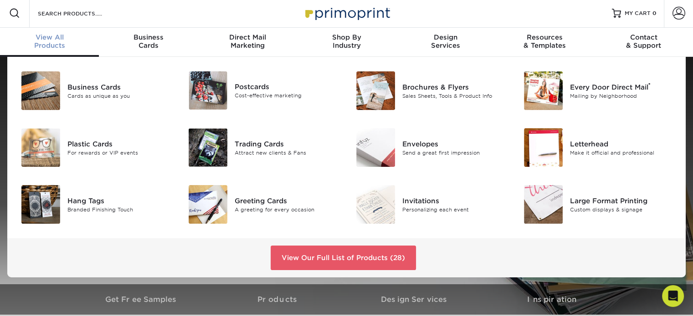 The image size is (693, 316). What do you see at coordinates (622, 201) in the screenshot?
I see `div: Large Format Printing` at bounding box center [622, 201].